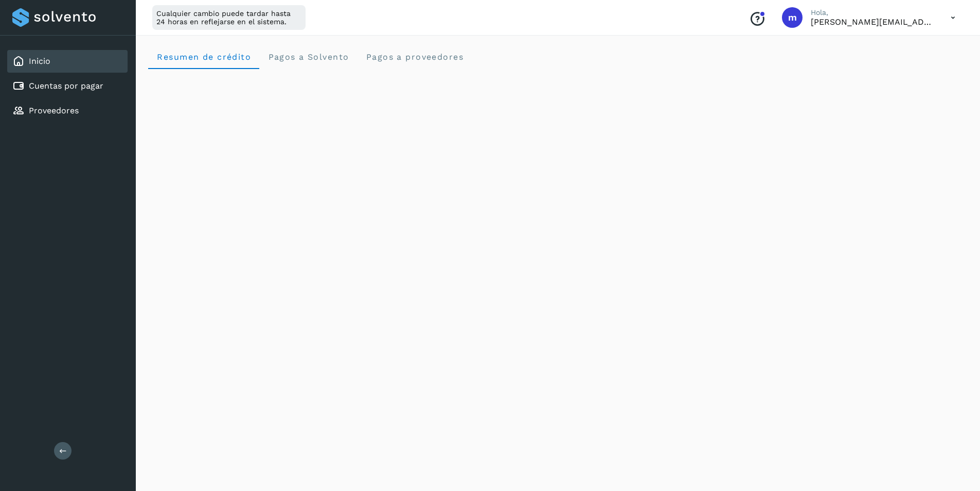 The image size is (980, 491). I want to click on span: Pagos a Solvento, so click(308, 57).